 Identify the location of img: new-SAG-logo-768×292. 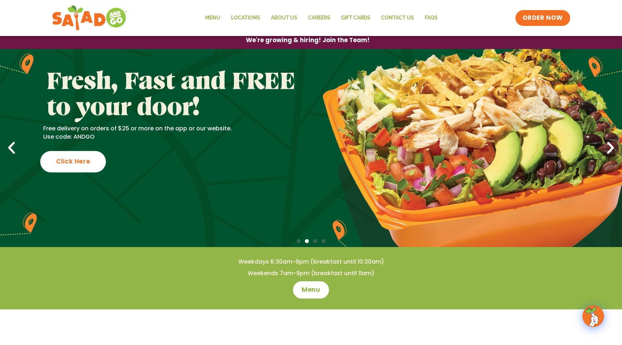
(90, 18).